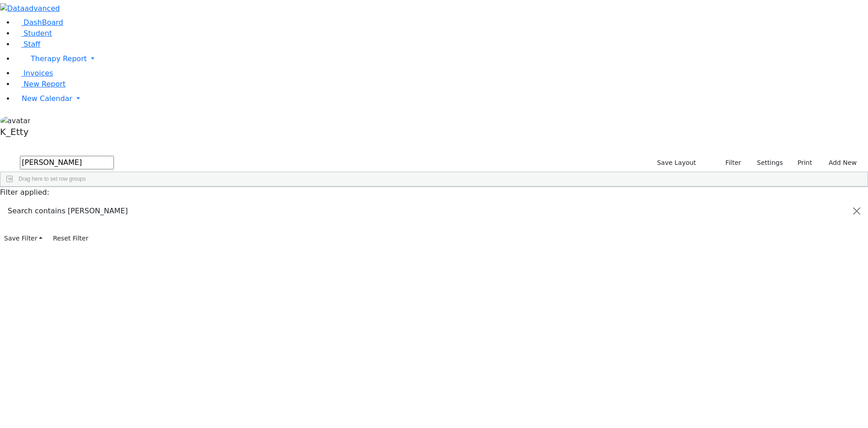 This screenshot has height=428, width=868. Describe the element at coordinates (52, 179) in the screenshot. I see `span: Drag here to set row groups` at that location.